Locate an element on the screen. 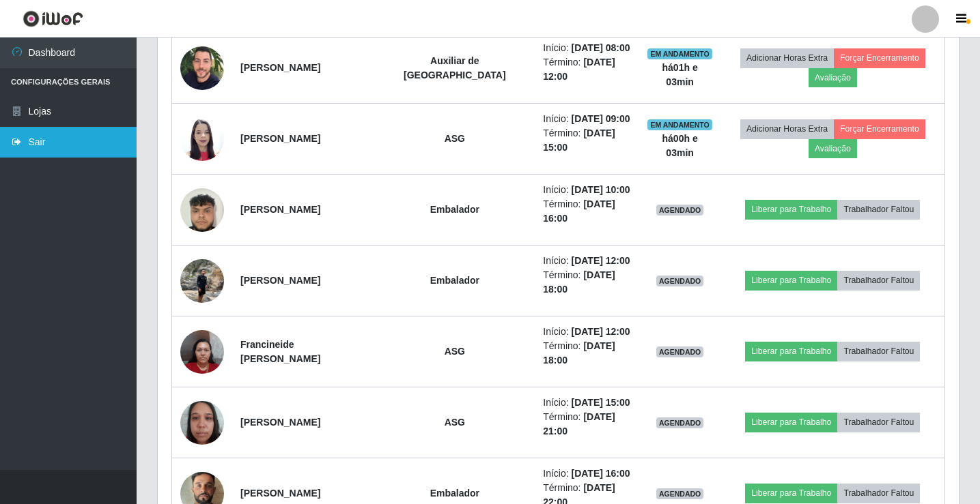  img: 1700098236719.jpeg is located at coordinates (202, 280).